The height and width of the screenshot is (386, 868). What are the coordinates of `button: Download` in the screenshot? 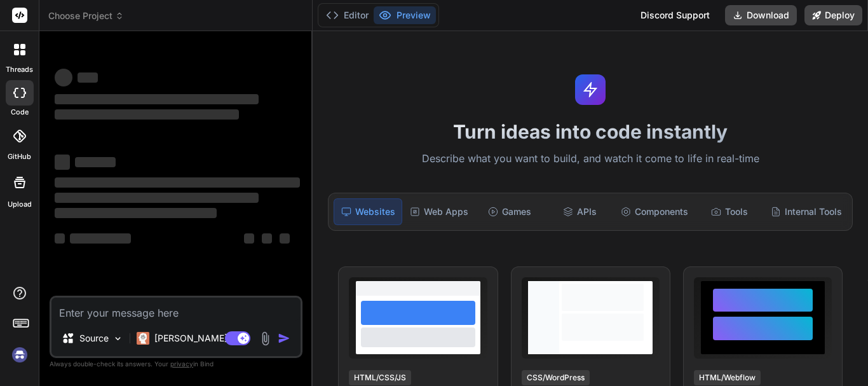 It's located at (761, 16).